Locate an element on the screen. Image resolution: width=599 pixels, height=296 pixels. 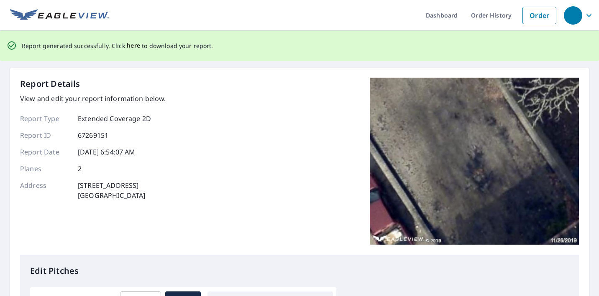
p: Report Date is located at coordinates (45, 152).